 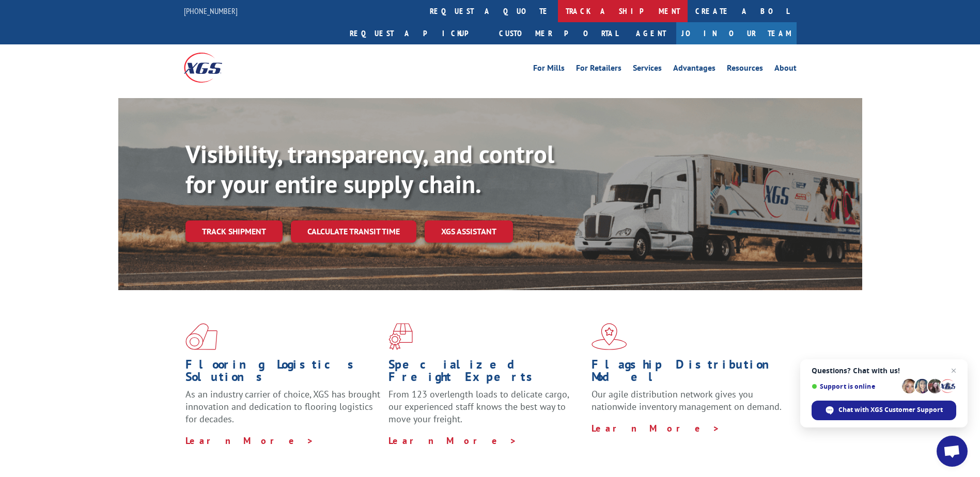 I want to click on a: Resources, so click(x=745, y=70).